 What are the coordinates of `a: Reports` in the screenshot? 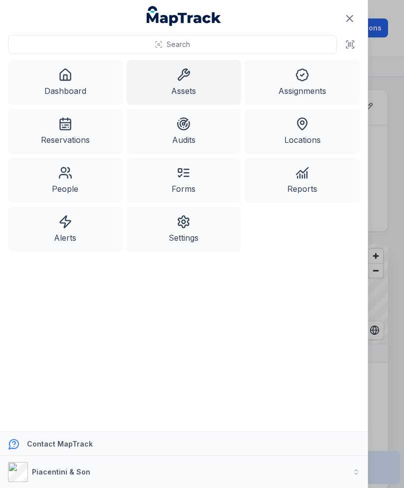 It's located at (303, 180).